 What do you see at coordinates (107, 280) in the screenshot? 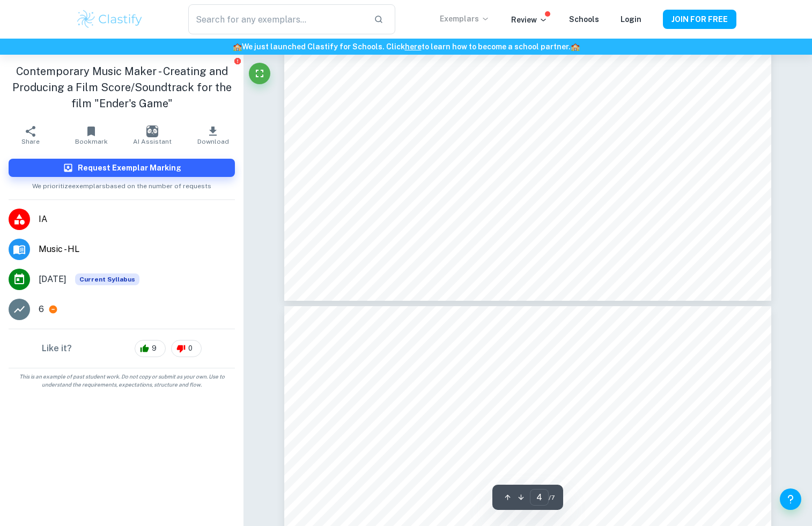
I see `span: Current Syllabus` at bounding box center [107, 280].